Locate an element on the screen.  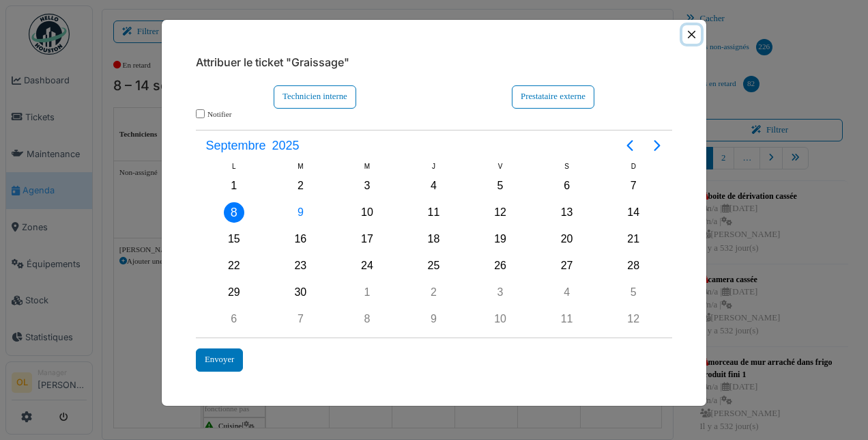
span: 2025 is located at coordinates (285, 146).